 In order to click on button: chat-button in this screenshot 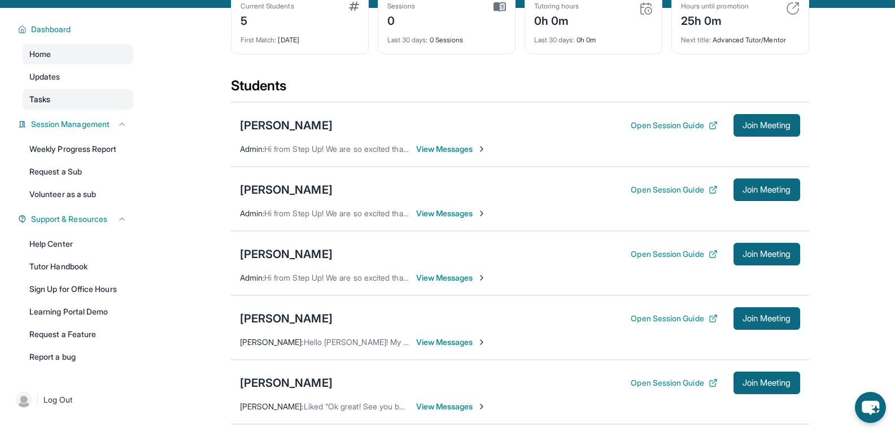, I will do `click(870, 407)`.